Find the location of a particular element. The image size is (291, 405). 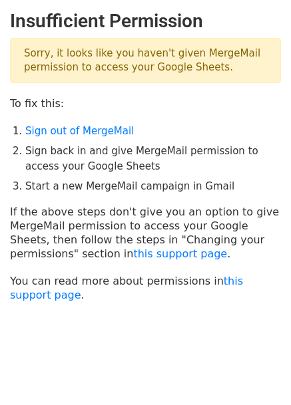

p: If the above steps don't give you an option to give MergeMail permission to access your Google Sh... is located at coordinates (145, 233).